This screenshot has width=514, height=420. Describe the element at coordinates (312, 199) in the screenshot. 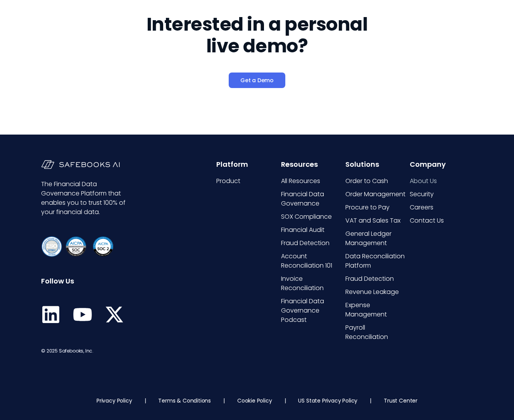

I see `a: Financial Data Governance` at that location.